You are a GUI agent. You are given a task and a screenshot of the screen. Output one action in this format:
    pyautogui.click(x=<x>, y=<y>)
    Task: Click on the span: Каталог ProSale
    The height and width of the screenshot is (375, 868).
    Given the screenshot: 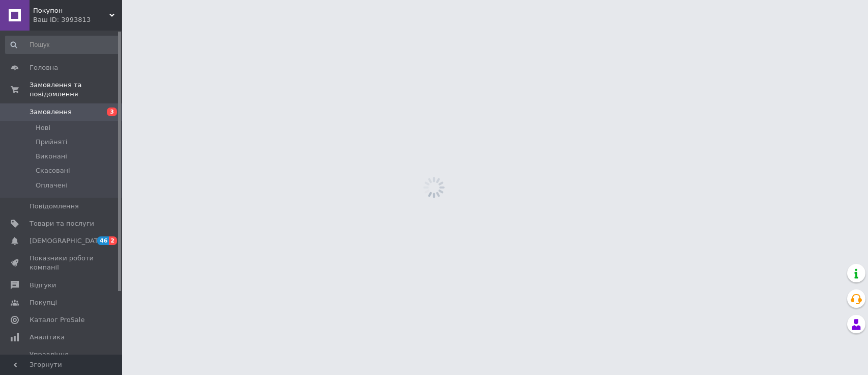 What is the action you would take?
    pyautogui.click(x=57, y=320)
    